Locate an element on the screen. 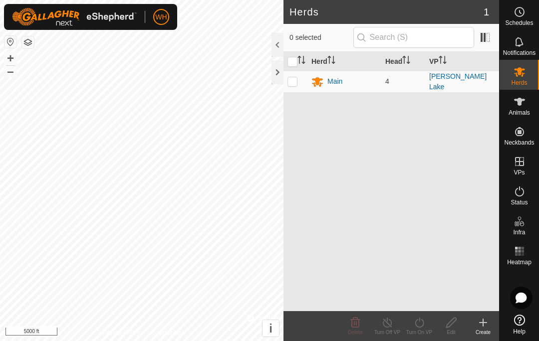  span: 0 selected is located at coordinates (321, 37).